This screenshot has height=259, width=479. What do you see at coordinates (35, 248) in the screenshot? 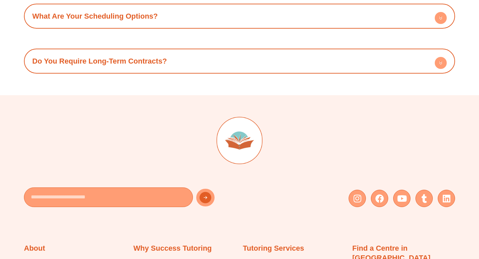
I see `h2: About` at bounding box center [35, 248].